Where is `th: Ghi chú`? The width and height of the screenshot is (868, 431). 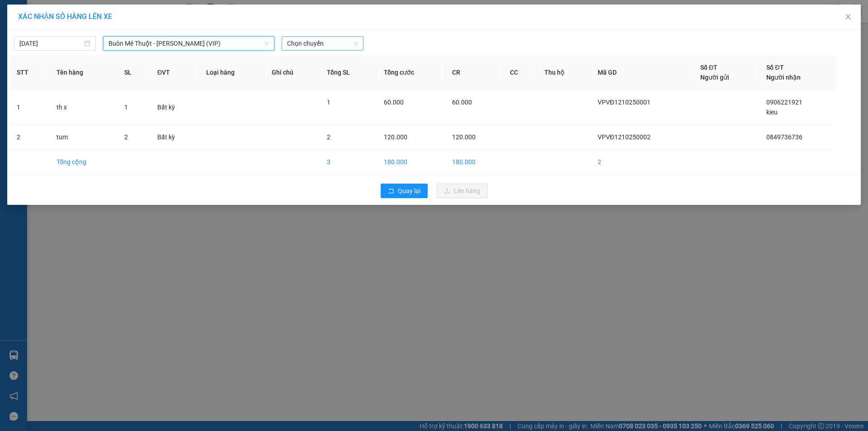
th: Ghi chú is located at coordinates (292, 73).